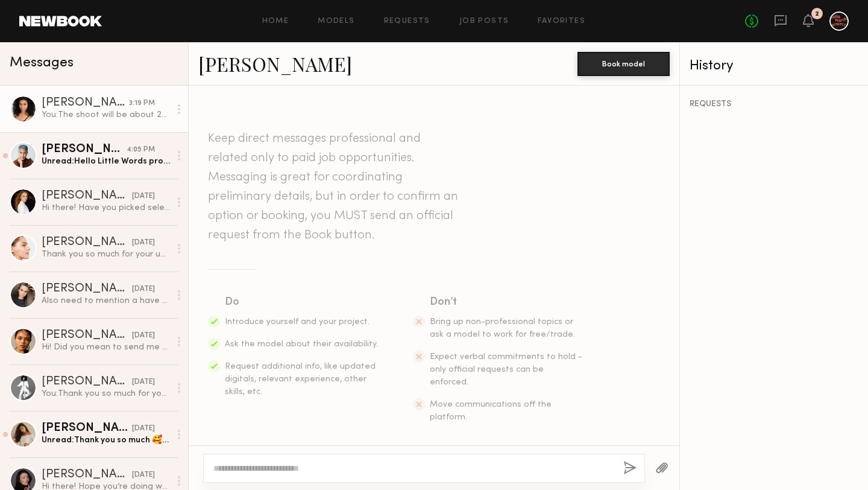 The height and width of the screenshot is (490, 868). Describe the element at coordinates (297, 322) in the screenshot. I see `span: Introduce yourself and your project.` at that location.